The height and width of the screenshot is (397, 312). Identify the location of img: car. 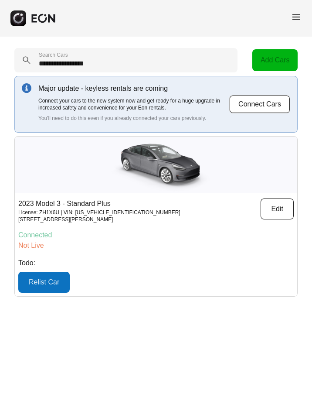
(156, 165).